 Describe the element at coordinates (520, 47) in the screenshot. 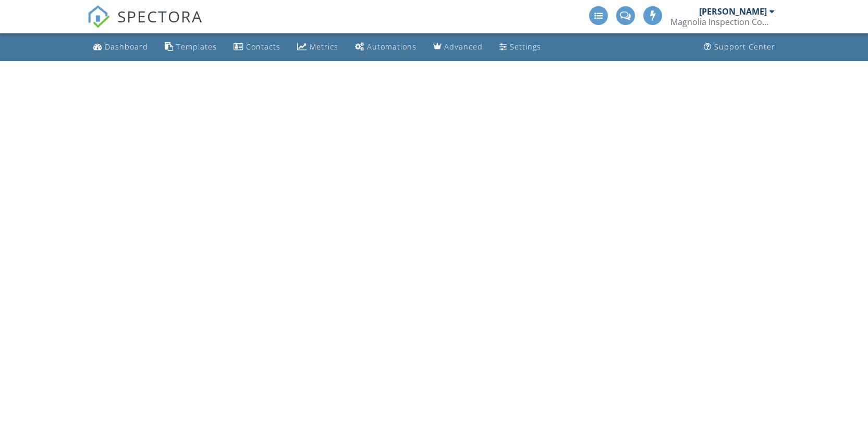

I see `a: Settings` at that location.